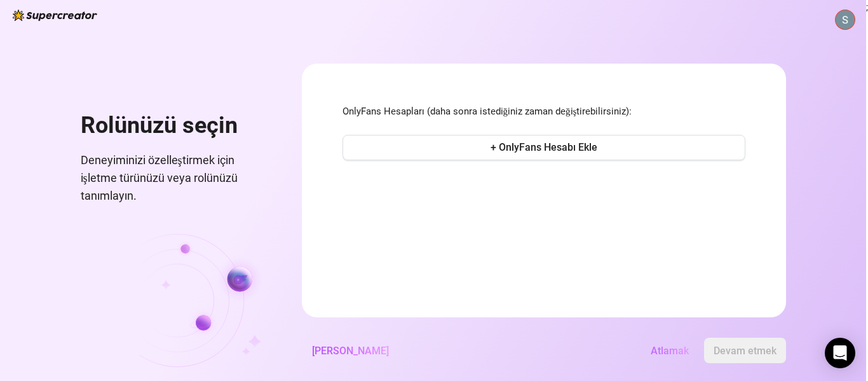 This screenshot has height=381, width=868. I want to click on button: + OnlyFans Hesabı Ekle, so click(544, 147).